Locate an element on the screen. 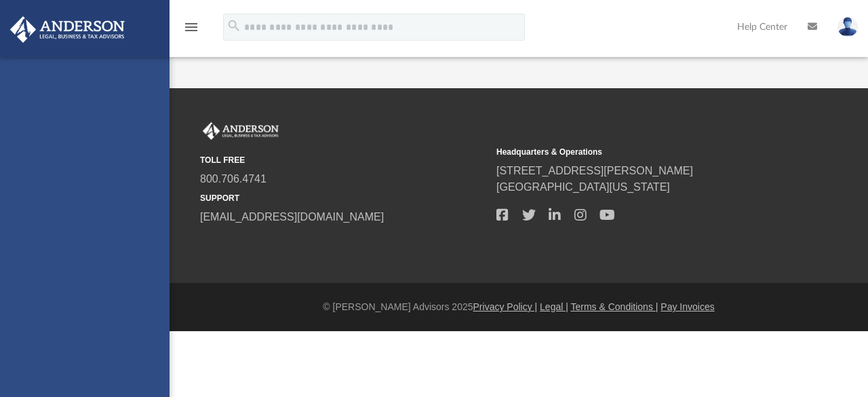 The image size is (868, 397). a: menu is located at coordinates (191, 31).